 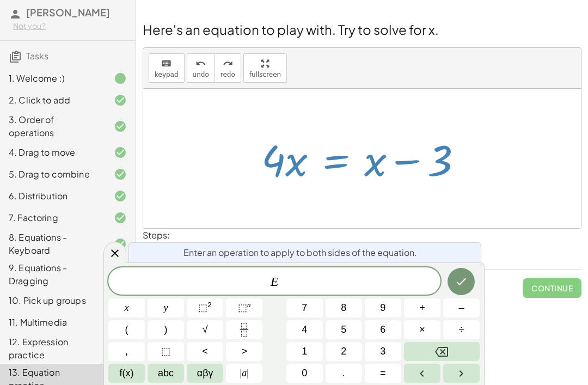 I want to click on span: y, so click(x=166, y=308).